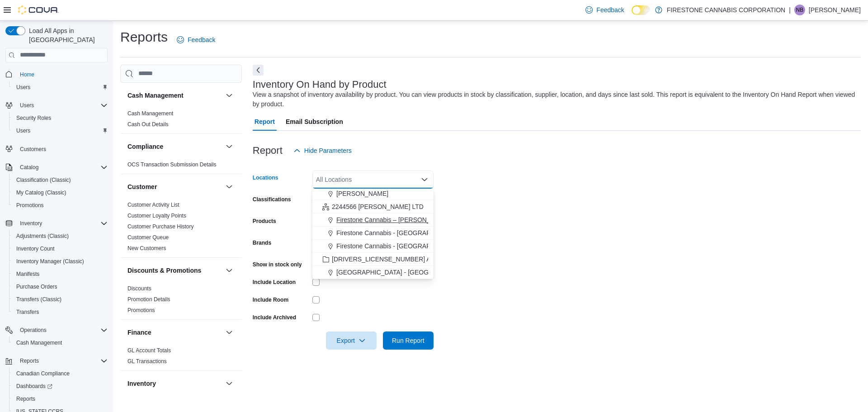 The width and height of the screenshot is (868, 412). Describe the element at coordinates (265, 178) in the screenshot. I see `label: Locations` at that location.